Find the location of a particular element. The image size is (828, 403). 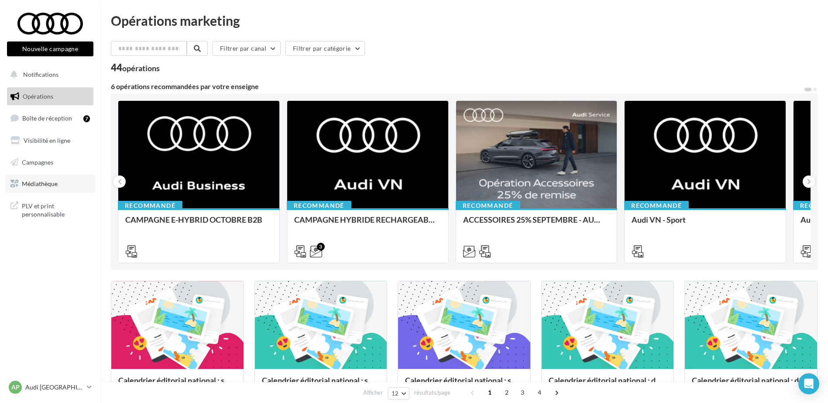

span: 4 is located at coordinates (539, 392).